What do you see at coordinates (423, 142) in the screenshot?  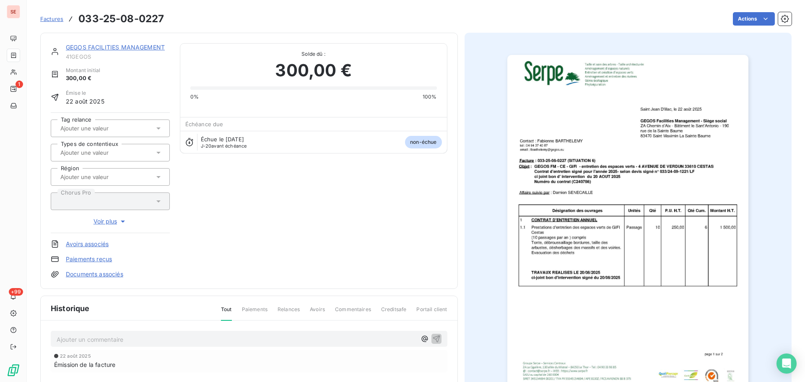 I see `span: non-échue` at bounding box center [423, 142].